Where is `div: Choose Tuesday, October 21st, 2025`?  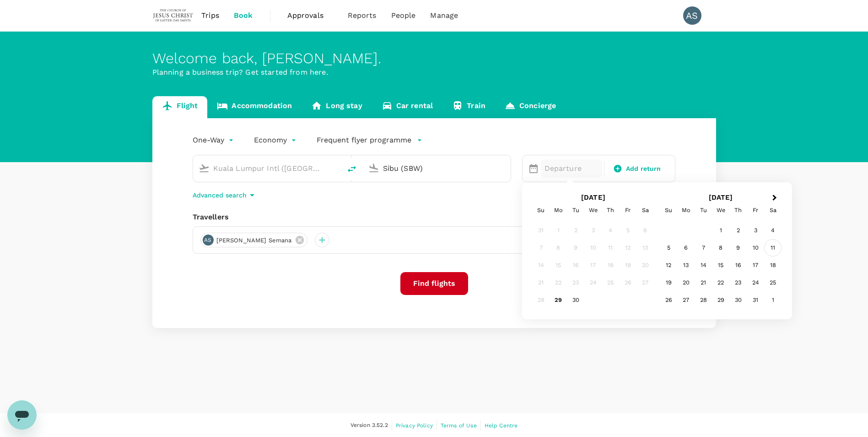 div: Choose Tuesday, October 21st, 2025 is located at coordinates (703, 283).